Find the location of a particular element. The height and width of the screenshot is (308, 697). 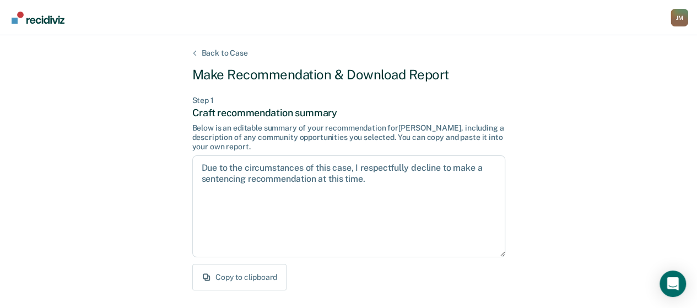

div: Back to Case is located at coordinates (225, 53).